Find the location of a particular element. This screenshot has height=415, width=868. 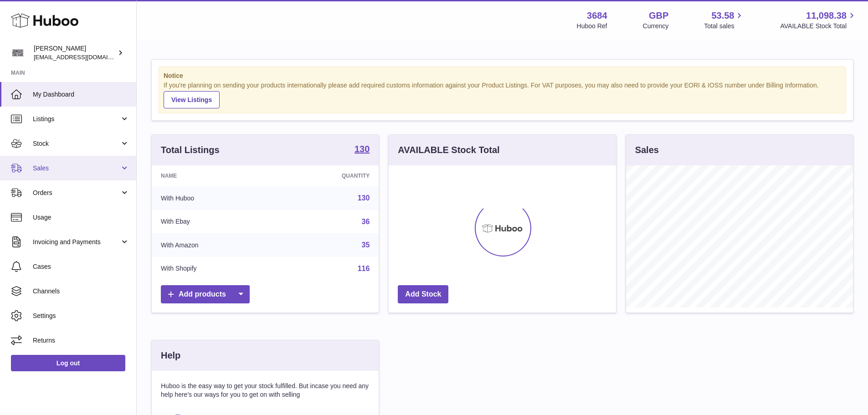

strong: 130 is located at coordinates (361, 149).